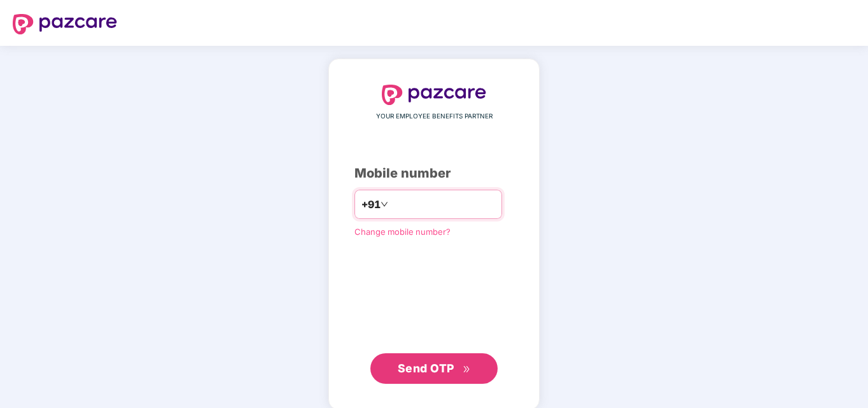  What do you see at coordinates (434, 173) in the screenshot?
I see `div: Mobile number` at bounding box center [434, 173].